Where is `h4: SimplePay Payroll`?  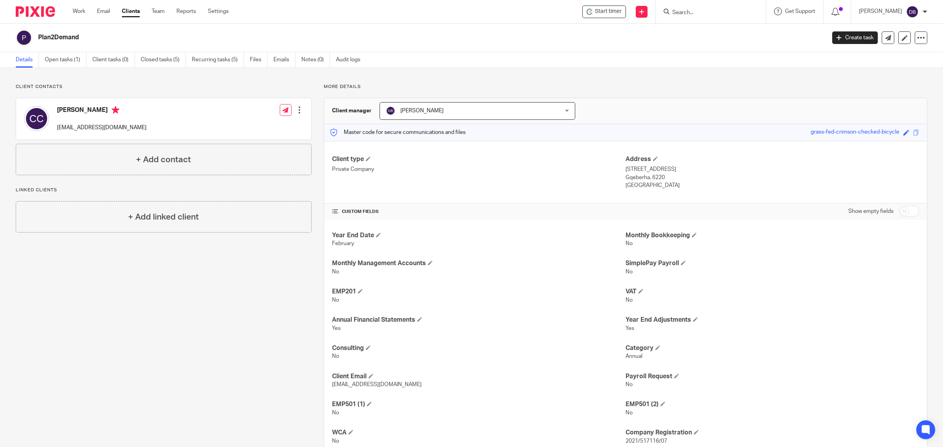 h4: SimplePay Payroll is located at coordinates (772, 263).